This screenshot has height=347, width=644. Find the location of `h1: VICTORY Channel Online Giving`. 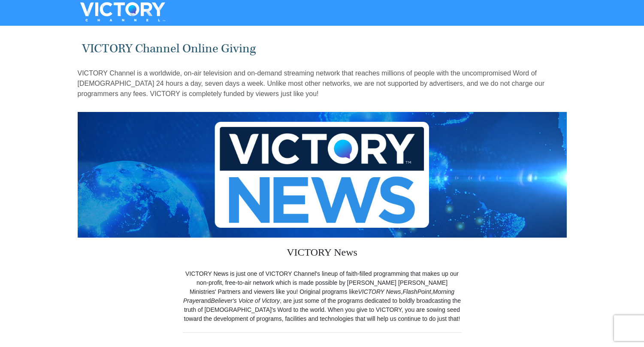

h1: VICTORY Channel Online Giving is located at coordinates (322, 48).